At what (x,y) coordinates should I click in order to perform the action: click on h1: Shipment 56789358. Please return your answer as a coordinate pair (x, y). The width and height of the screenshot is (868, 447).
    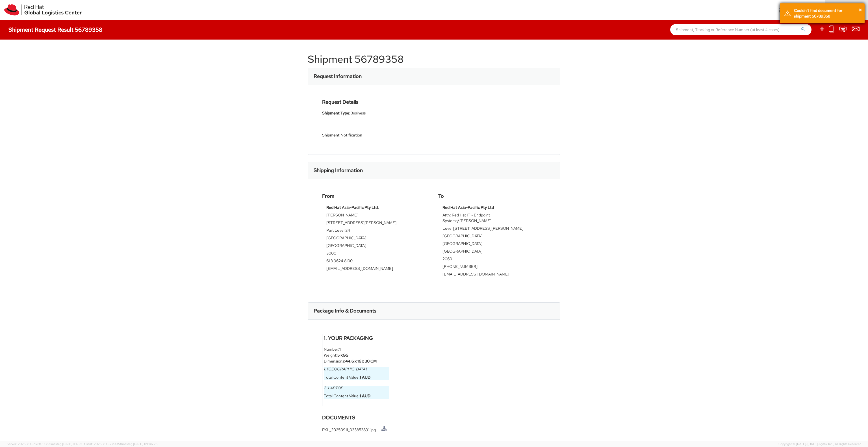
    Looking at the image, I should click on (434, 60).